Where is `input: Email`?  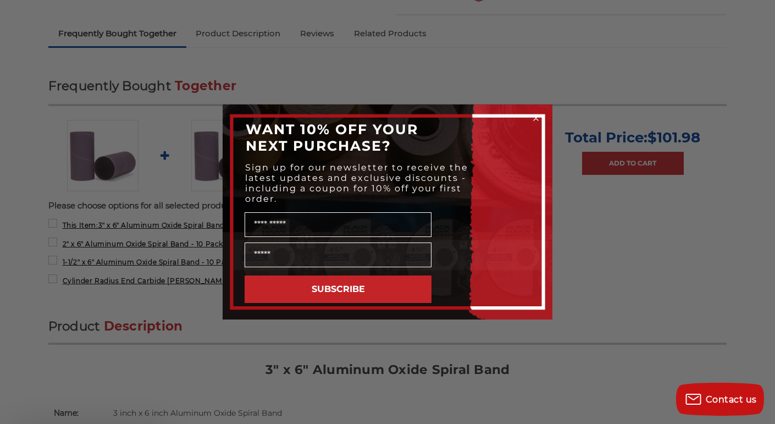
input: Email is located at coordinates (338, 255).